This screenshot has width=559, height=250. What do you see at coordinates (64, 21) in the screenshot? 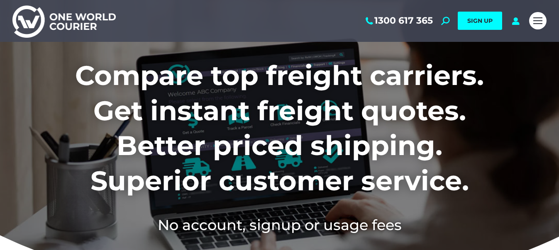
I see `img: One World Courier` at bounding box center [64, 21].